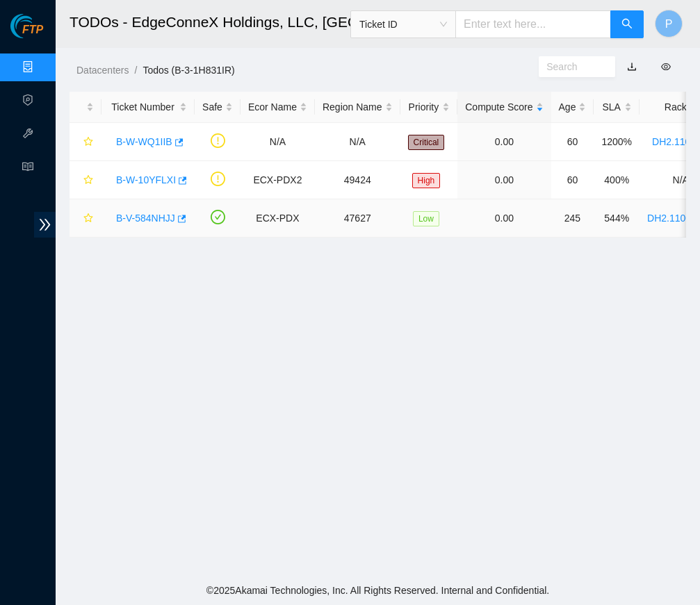  What do you see at coordinates (28, 169) in the screenshot?
I see `span: read` at bounding box center [28, 169].